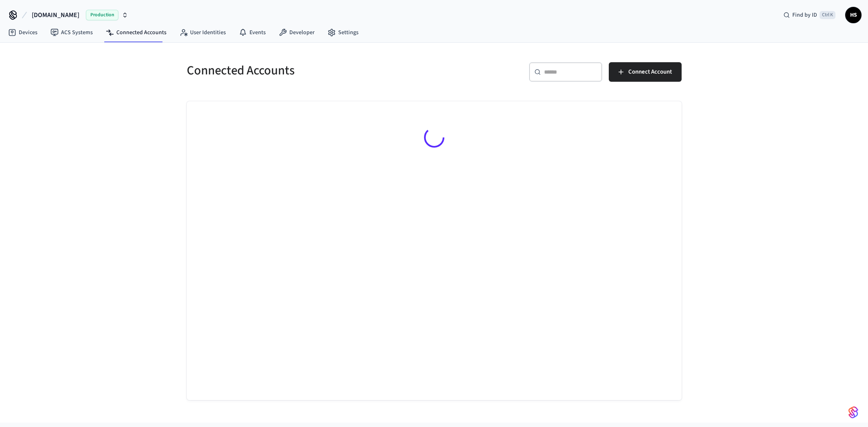 The image size is (868, 427). Describe the element at coordinates (308, 70) in the screenshot. I see `h5: Connected Accounts` at that location.